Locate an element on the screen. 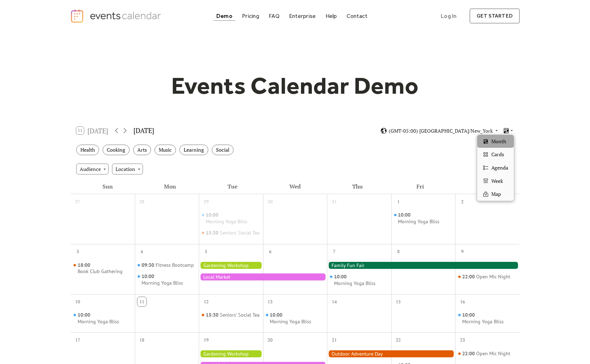  a: Demo is located at coordinates (224, 16).